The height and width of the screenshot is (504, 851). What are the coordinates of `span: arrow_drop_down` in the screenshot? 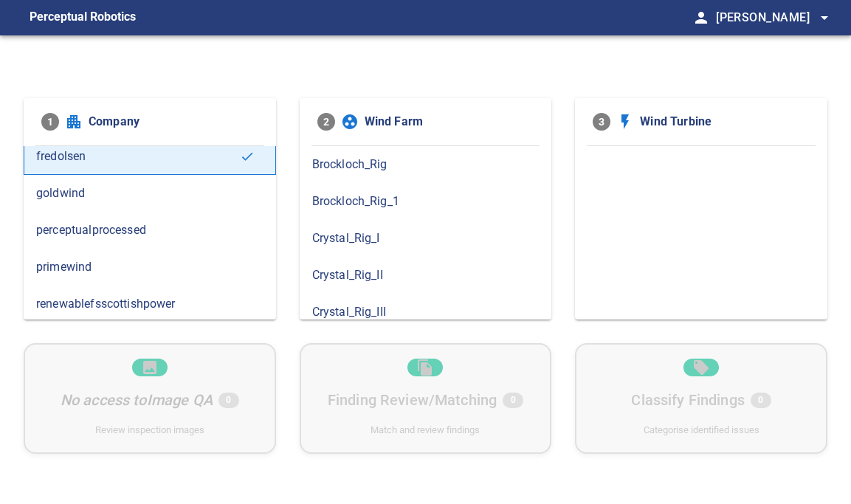 It's located at (825, 17).